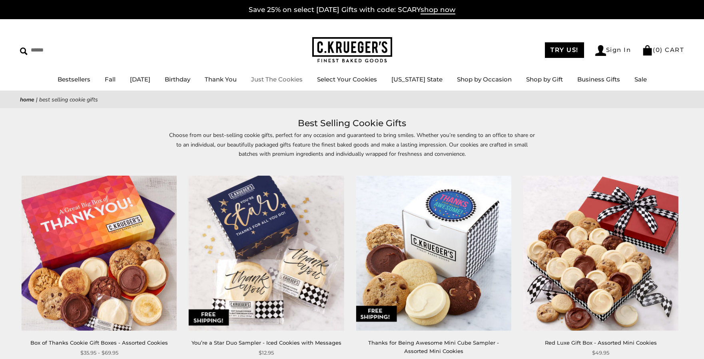 The image size is (704, 359). Describe the element at coordinates (110, 79) in the screenshot. I see `a: Fall` at that location.